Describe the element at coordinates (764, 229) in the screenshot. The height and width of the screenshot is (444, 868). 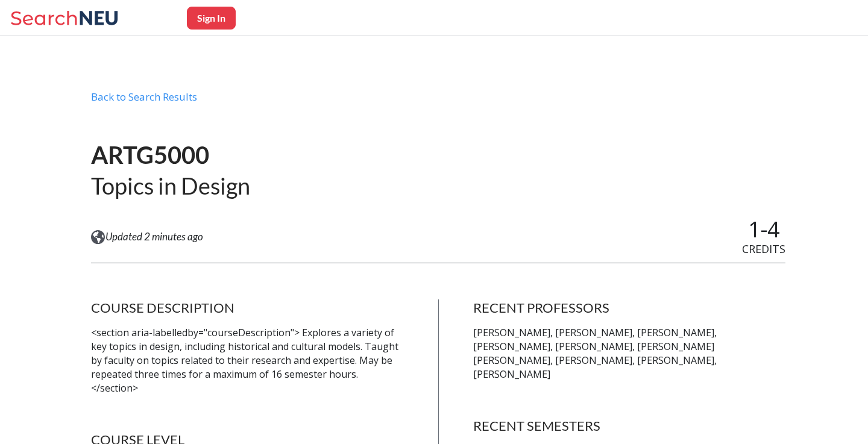
I see `span: 1-4` at that location.